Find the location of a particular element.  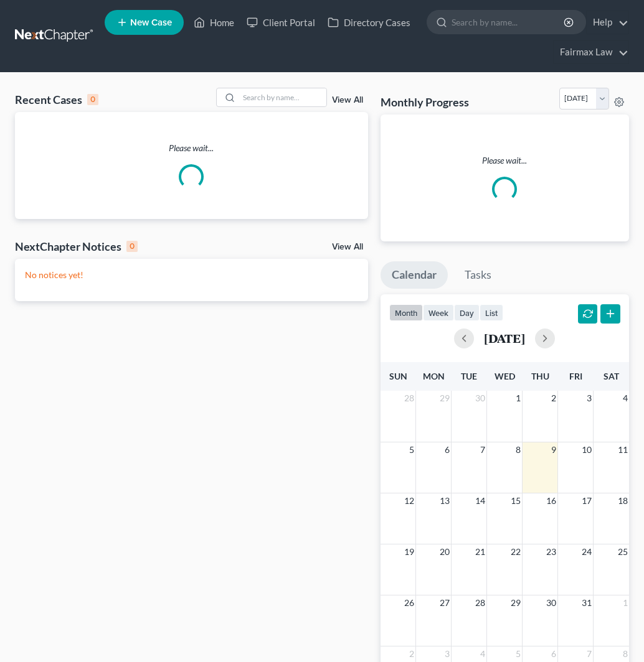

span: 21 is located at coordinates (480, 552).